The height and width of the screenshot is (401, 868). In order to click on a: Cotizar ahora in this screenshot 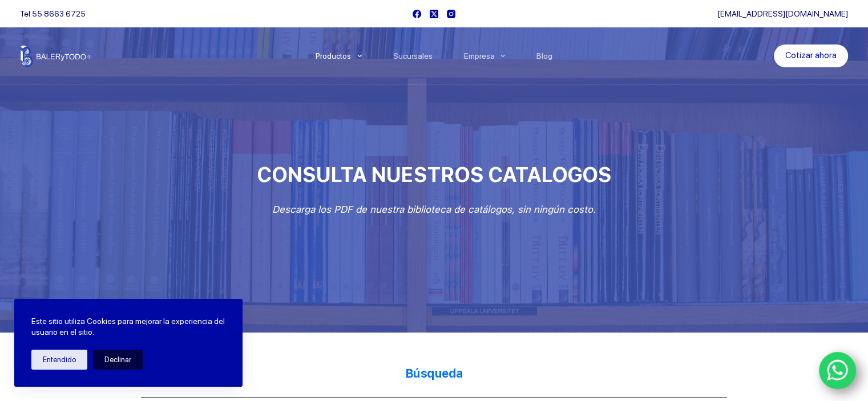, I will do `click(811, 56)`.